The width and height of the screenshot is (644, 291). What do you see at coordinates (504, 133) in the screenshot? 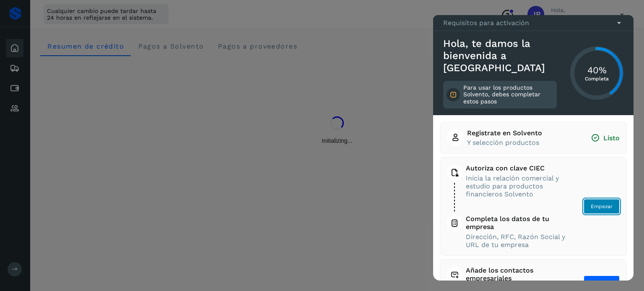
I see `span: Registrate en Solvento` at bounding box center [504, 133].